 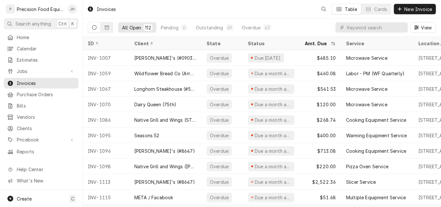 What do you see at coordinates (320, 73) in the screenshot?
I see `div: $460.08` at bounding box center [320, 73].